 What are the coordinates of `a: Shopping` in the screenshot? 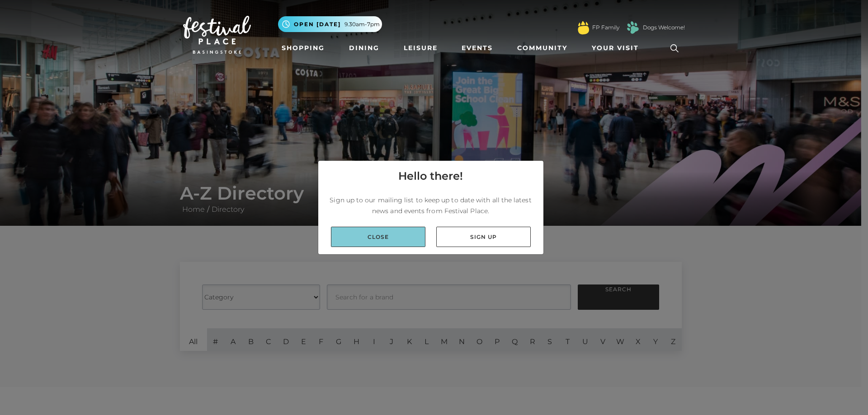 It's located at (303, 48).